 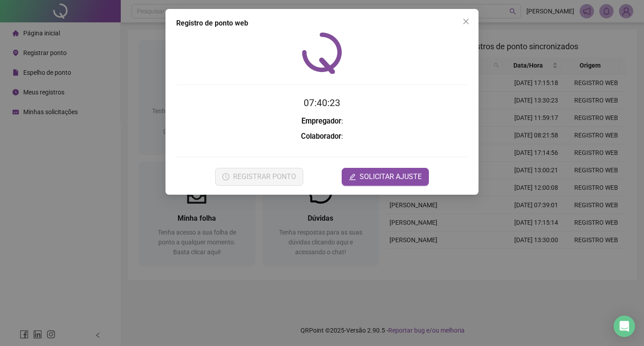 I want to click on strong: Empregador, so click(x=321, y=121).